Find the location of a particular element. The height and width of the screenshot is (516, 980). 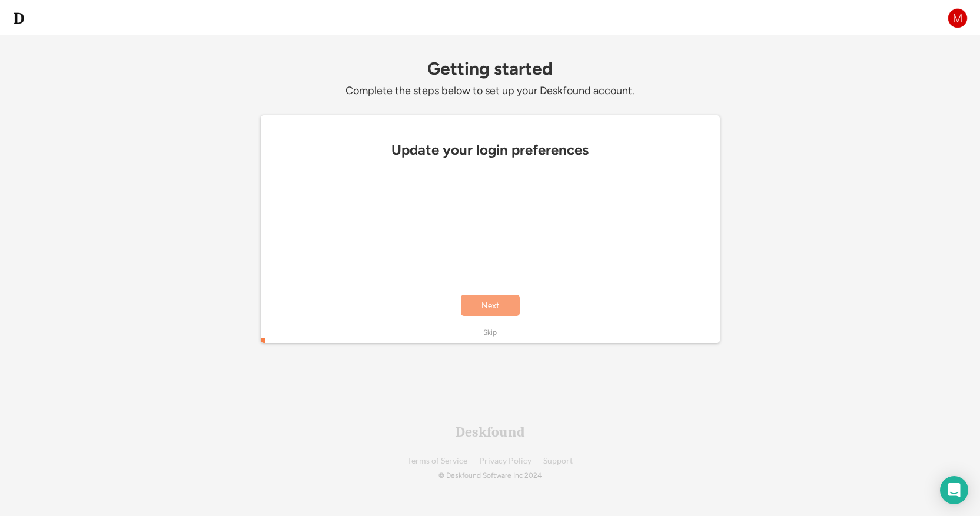

div: Getting started is located at coordinates (490, 68).